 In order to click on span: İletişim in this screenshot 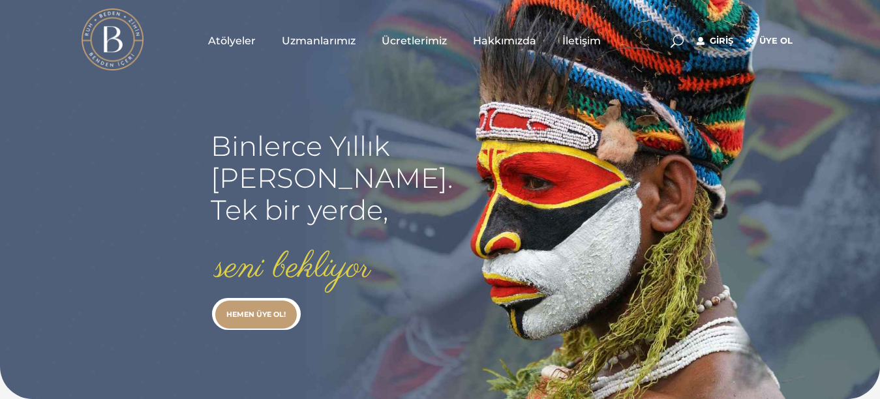, I will do `click(581, 40)`.